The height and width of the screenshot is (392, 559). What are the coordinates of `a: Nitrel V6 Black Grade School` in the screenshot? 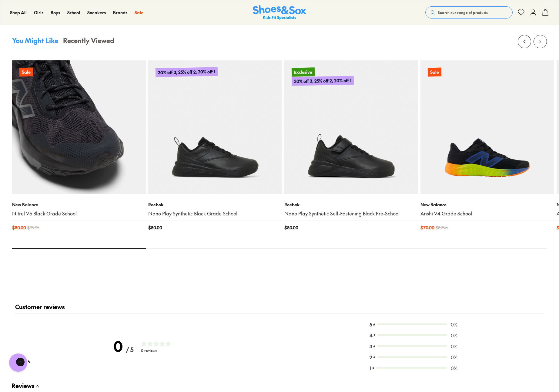 It's located at (79, 214).